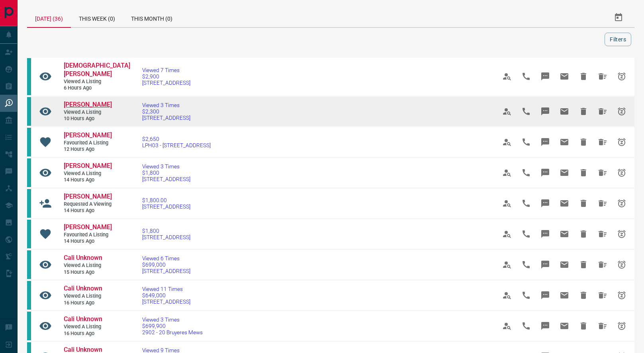 This screenshot has height=353, width=644. What do you see at coordinates (177, 139) in the screenshot?
I see `span: $2,650` at bounding box center [177, 139].